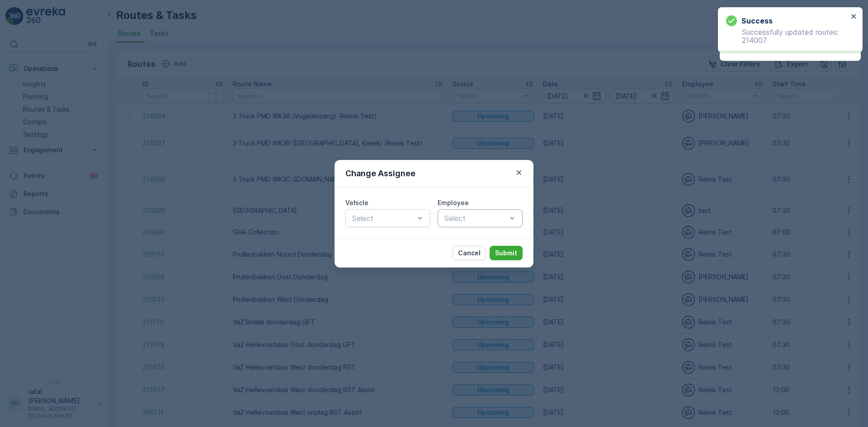  Describe the element at coordinates (469, 253) in the screenshot. I see `button: Cancel` at that location.